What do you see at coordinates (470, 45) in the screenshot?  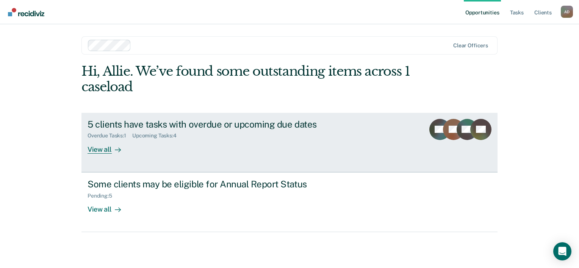 I see `div: Clear officers` at bounding box center [470, 45].